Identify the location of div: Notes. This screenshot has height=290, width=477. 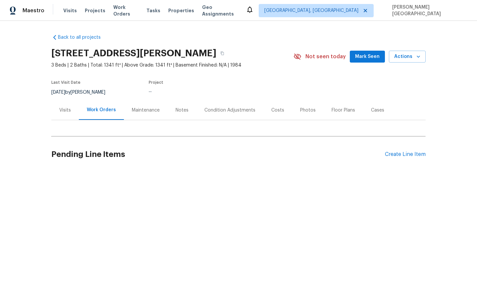
(182, 110).